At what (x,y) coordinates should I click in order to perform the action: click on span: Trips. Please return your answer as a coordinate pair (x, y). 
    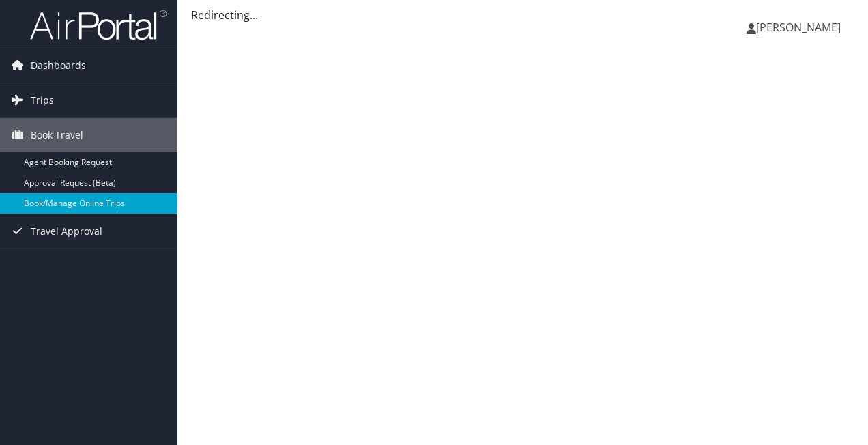
    Looking at the image, I should click on (42, 100).